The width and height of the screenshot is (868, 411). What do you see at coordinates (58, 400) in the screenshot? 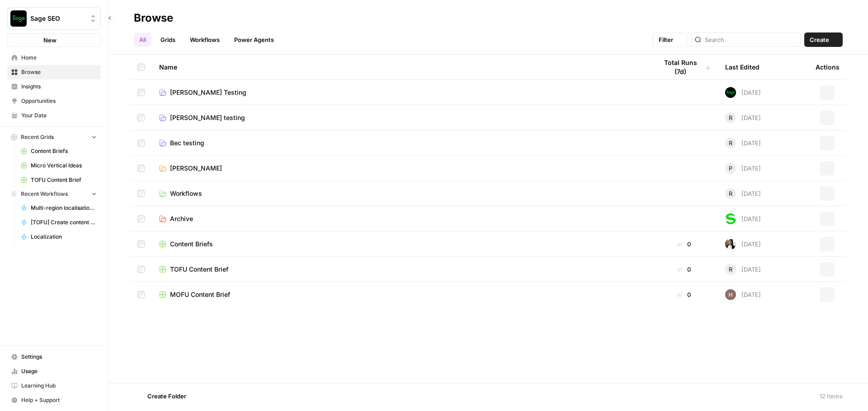
I see `span: Help + Support` at bounding box center [58, 400].